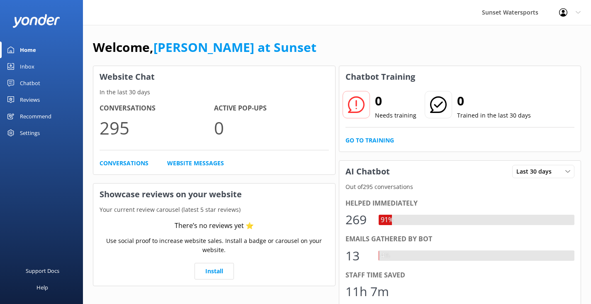 This screenshot has height=304, width=591. What do you see at coordinates (385, 255) in the screenshot?
I see `div: 4%` at bounding box center [385, 255].